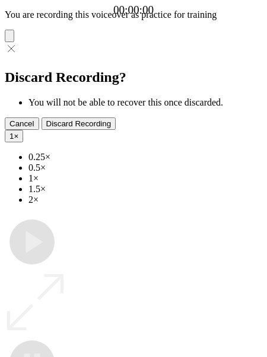 This screenshot has width=267, height=357. What do you see at coordinates (14, 136) in the screenshot?
I see `button: 1×` at bounding box center [14, 136].